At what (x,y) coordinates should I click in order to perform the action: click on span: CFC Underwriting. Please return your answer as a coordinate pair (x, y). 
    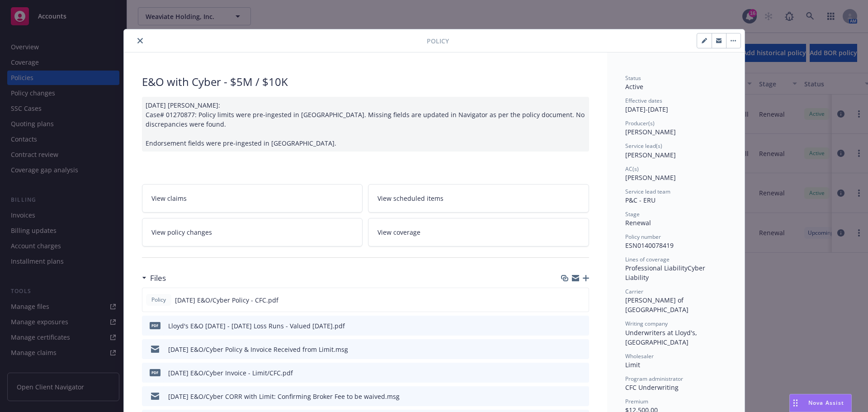
    Looking at the image, I should click on (652, 387).